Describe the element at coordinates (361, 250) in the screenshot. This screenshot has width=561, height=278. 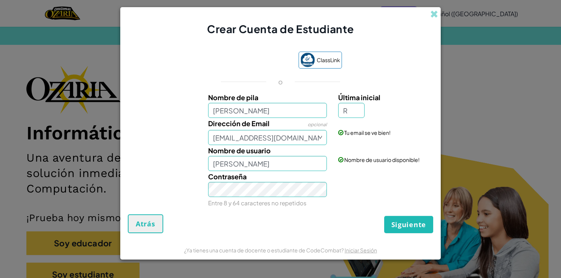
I see `a: Iniciar Sesión` at that location.